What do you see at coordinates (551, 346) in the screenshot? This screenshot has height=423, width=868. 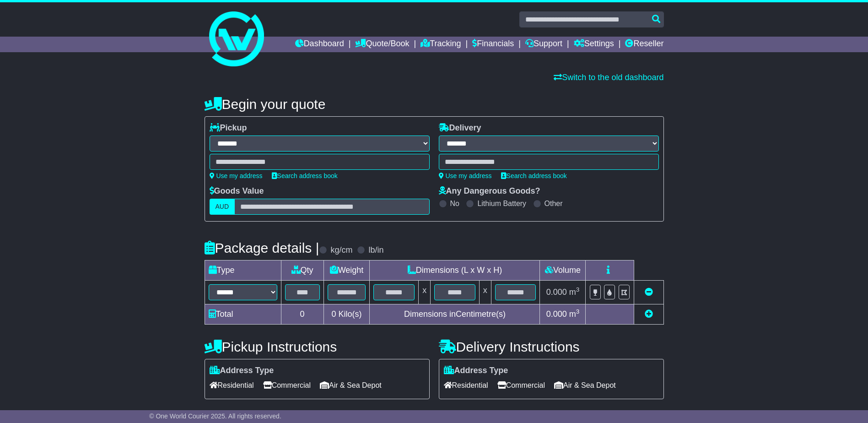 I see `h4: Delivery Instructions` at bounding box center [551, 346].